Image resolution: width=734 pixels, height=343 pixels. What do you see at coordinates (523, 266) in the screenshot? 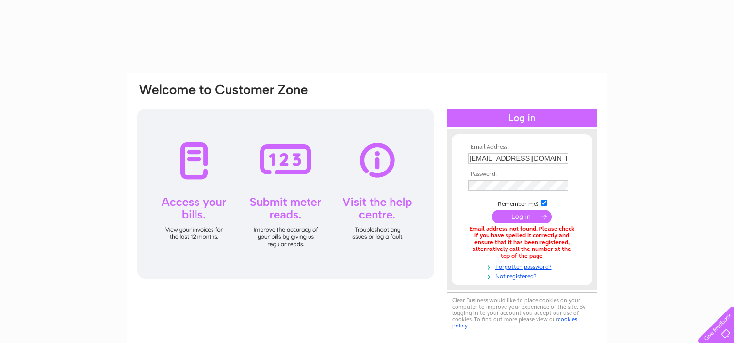
I see `a: Forgotten password?` at bounding box center [523, 266].